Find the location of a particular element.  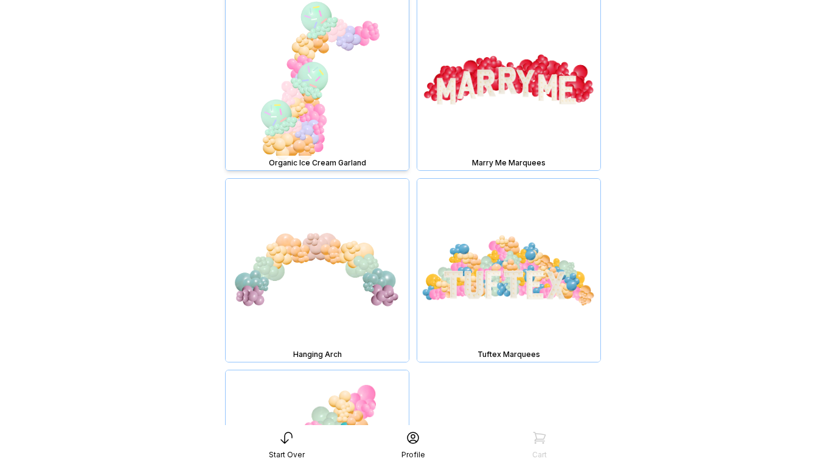

img: Hanging Arch is located at coordinates (317, 270).